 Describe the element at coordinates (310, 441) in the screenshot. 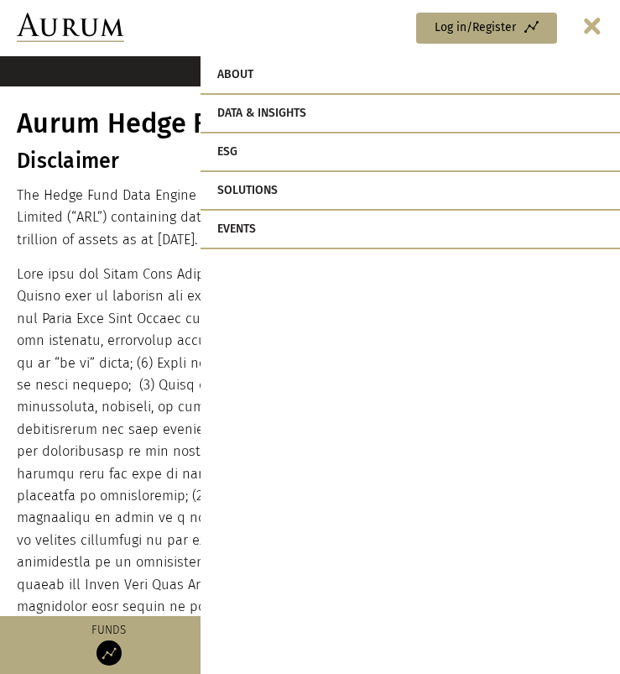

I see `p: Lore ipsu dol Sitam Cons Adip Elitse do eiusmodt in utl etdolorem aliqu: (3)Enima Mini Veni Quisn...` at that location.